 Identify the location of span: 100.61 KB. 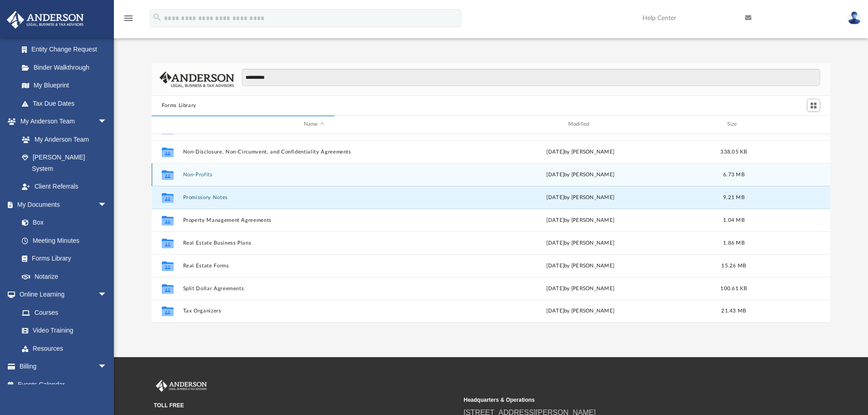
(734, 288).